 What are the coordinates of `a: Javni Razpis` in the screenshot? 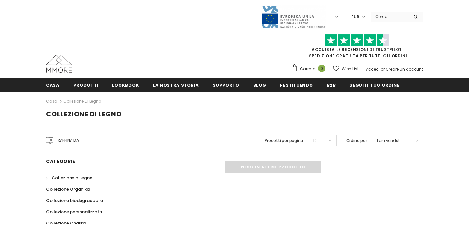 It's located at (294, 16).